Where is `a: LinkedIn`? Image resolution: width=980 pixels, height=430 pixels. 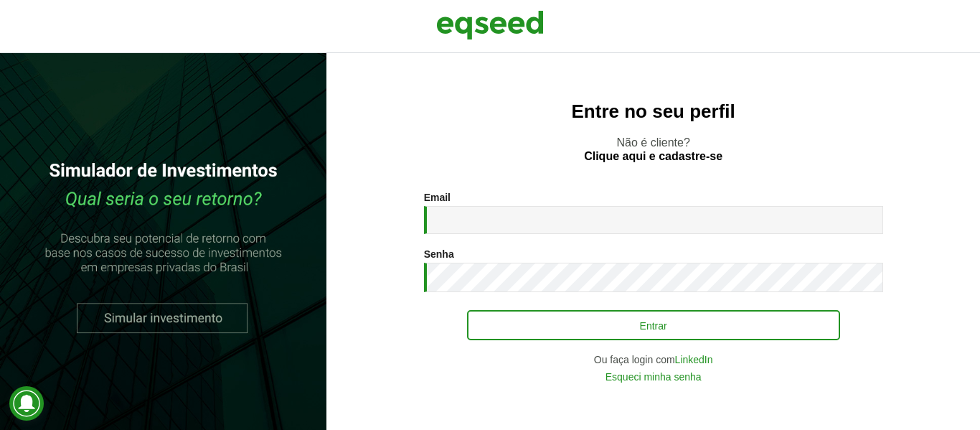
a: LinkedIn is located at coordinates (694, 360).